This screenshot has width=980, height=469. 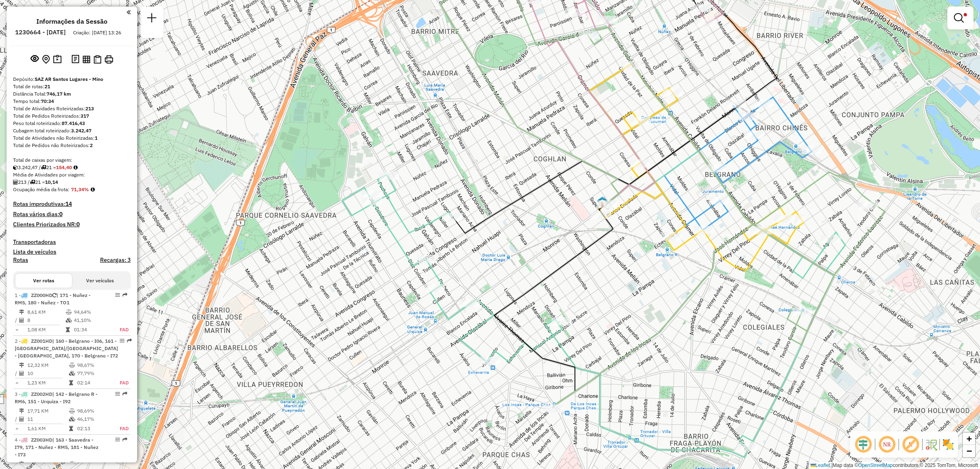 What do you see at coordinates (42, 394) in the screenshot?
I see `span: ZZ002HD` at bounding box center [42, 394].